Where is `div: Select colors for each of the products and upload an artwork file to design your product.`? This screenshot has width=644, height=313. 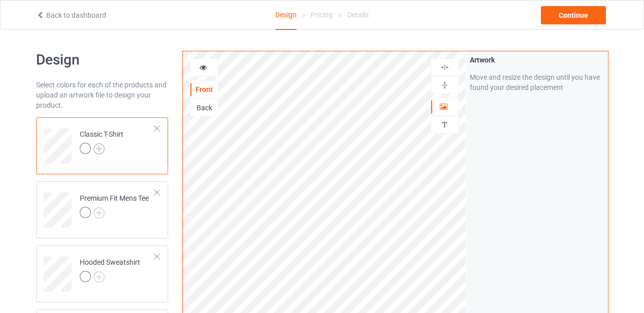 div: Select colors for each of the products and upload an artwork file to design your product. is located at coordinates (102, 95).